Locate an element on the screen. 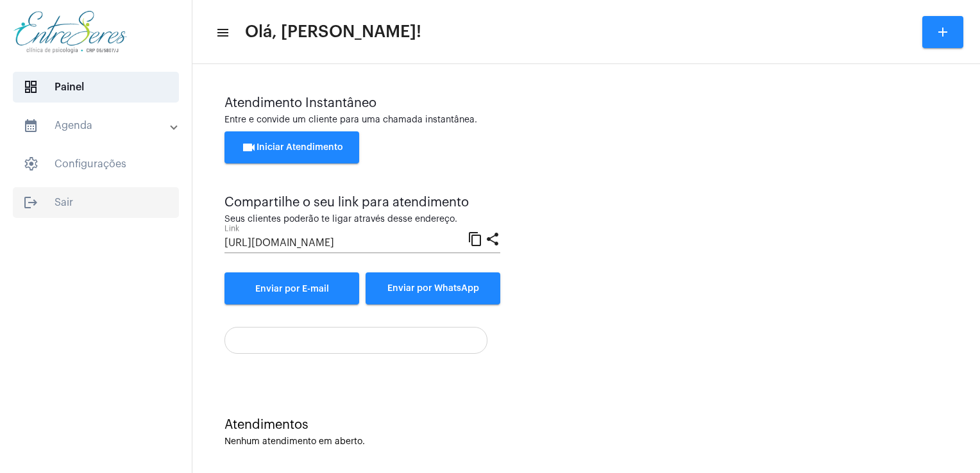 This screenshot has height=473, width=980. div: Seus clientes poderão te ligar através desse endereço. is located at coordinates (362, 219).